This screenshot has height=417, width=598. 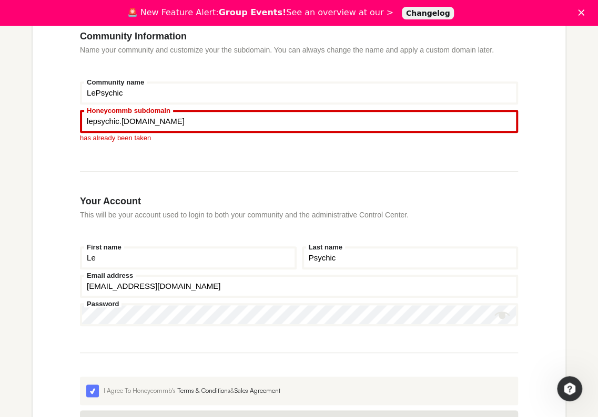 What do you see at coordinates (299, 287) in the screenshot?
I see `input: Email address` at bounding box center [299, 287].